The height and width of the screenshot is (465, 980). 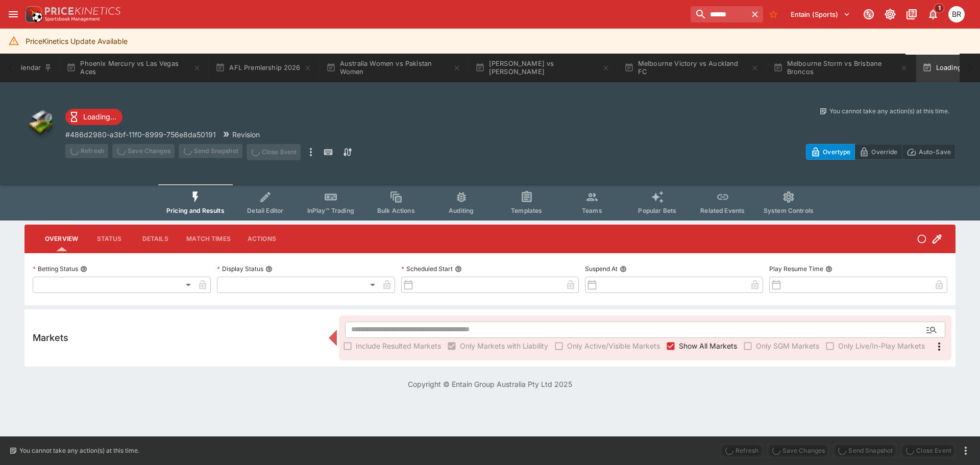 What do you see at coordinates (657, 211) in the screenshot?
I see `span: Popular Bets` at bounding box center [657, 211].